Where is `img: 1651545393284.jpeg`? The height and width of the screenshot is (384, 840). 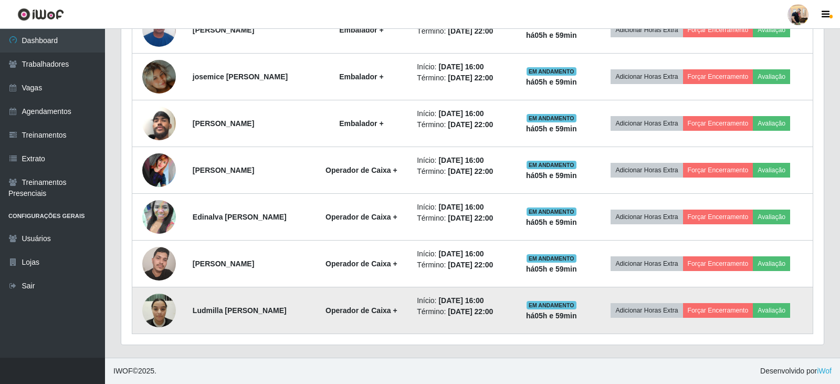
img: 1651545393284.jpeg is located at coordinates (159, 170).